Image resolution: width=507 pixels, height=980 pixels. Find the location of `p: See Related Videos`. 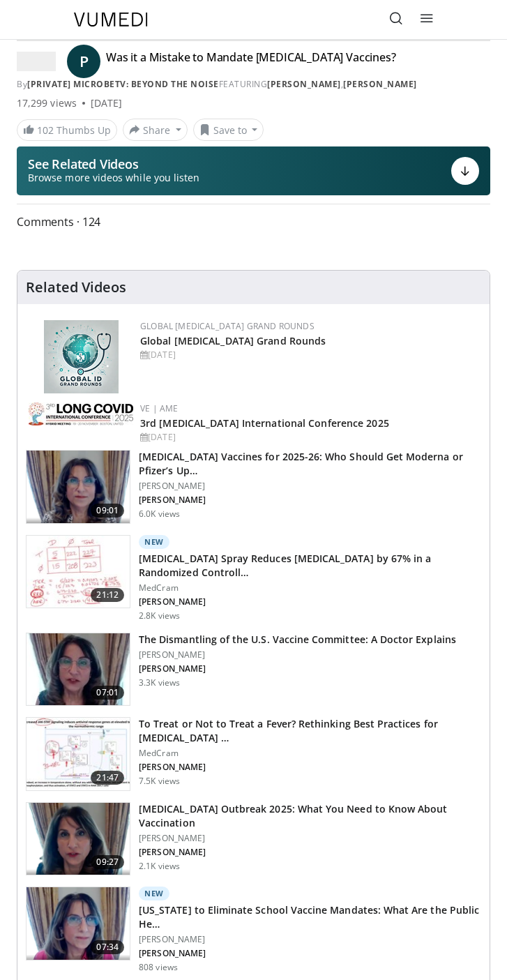

p: See Related Videos is located at coordinates (113, 164).